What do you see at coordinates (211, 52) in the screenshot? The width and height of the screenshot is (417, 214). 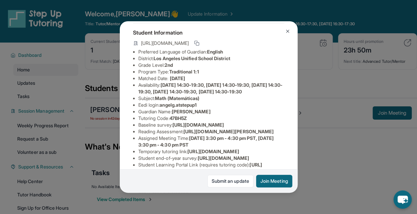 I see `li: Preferred Language of Guardian:` at bounding box center [211, 52].